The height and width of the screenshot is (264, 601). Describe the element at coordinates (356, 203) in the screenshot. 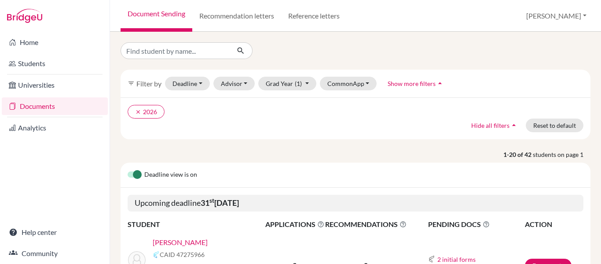

I see `h5: Upcoming deadline` at that location.